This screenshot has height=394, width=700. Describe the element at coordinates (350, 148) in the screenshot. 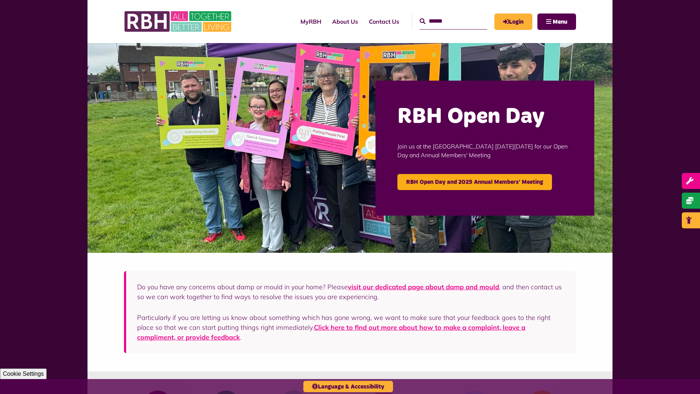

I see `img: Image (22)` at that location.